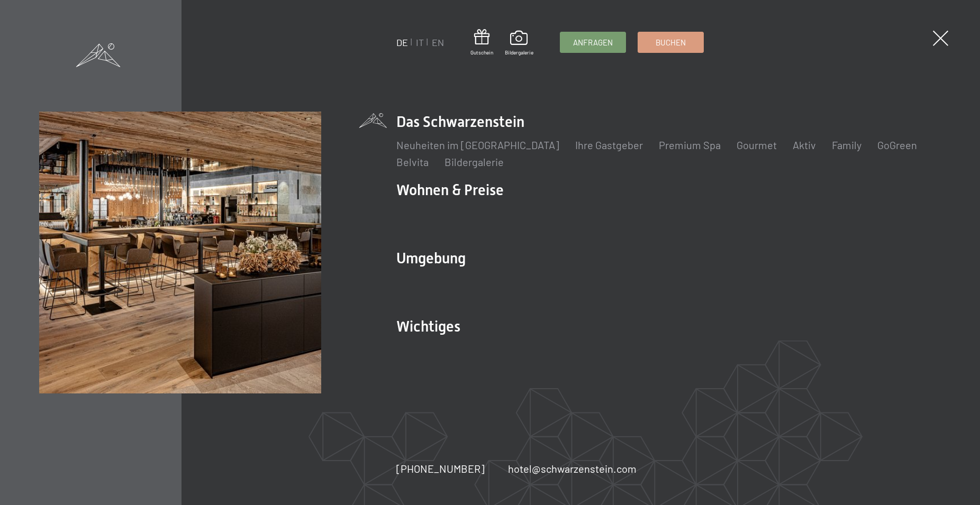 The width and height of the screenshot is (980, 505). What do you see at coordinates (670, 43) in the screenshot?
I see `a: Buchen` at bounding box center [670, 43].